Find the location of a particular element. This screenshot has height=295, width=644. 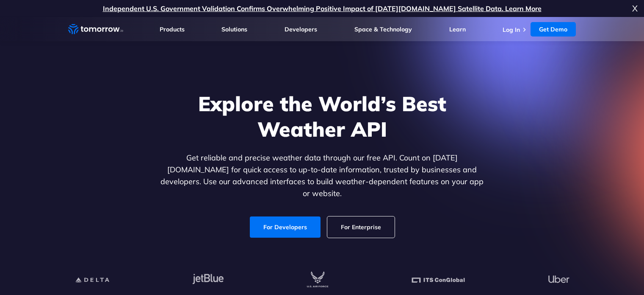

a: Learn is located at coordinates (458, 29).